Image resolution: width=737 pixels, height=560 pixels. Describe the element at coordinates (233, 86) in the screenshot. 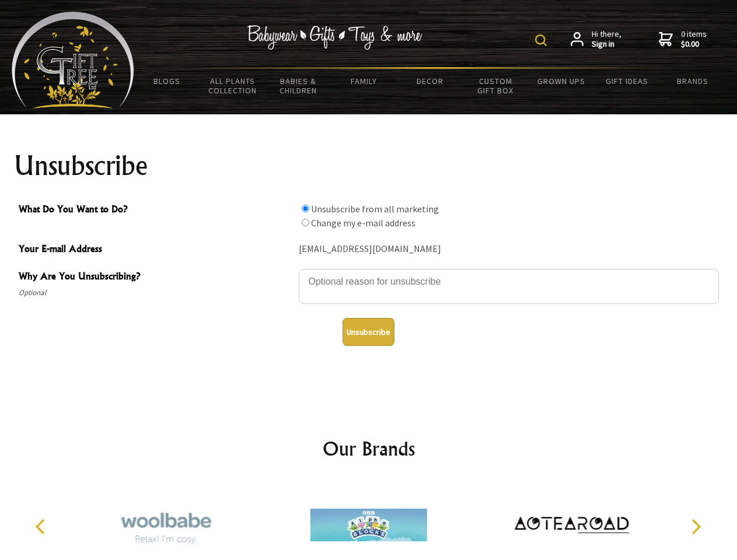

I see `a: All Plants Collection` at that location.